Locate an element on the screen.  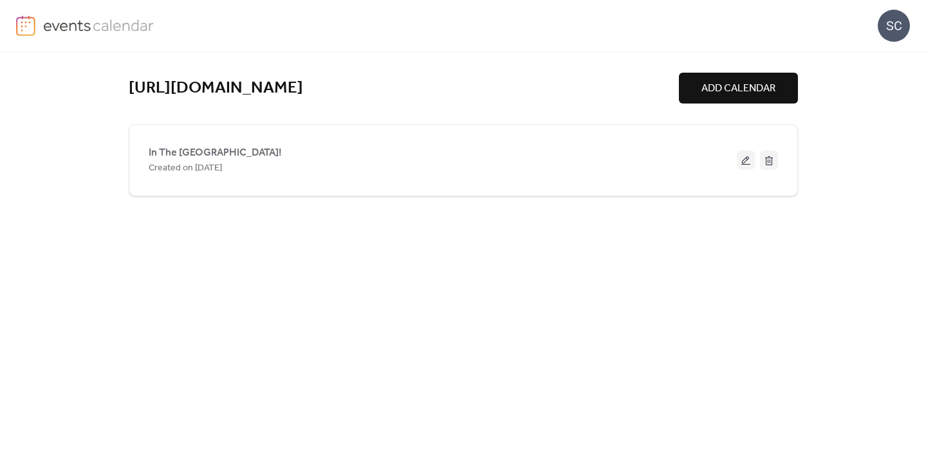
span: ADD CALENDAR is located at coordinates (738, 89).